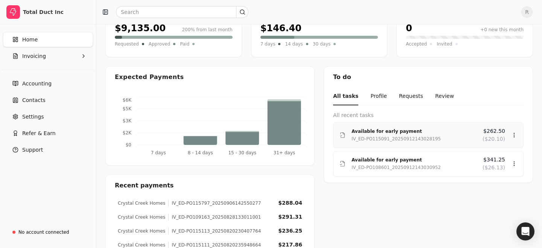 This screenshot has width=542, height=248. What do you see at coordinates (290, 217) in the screenshot?
I see `div: $291.31` at bounding box center [290, 217].